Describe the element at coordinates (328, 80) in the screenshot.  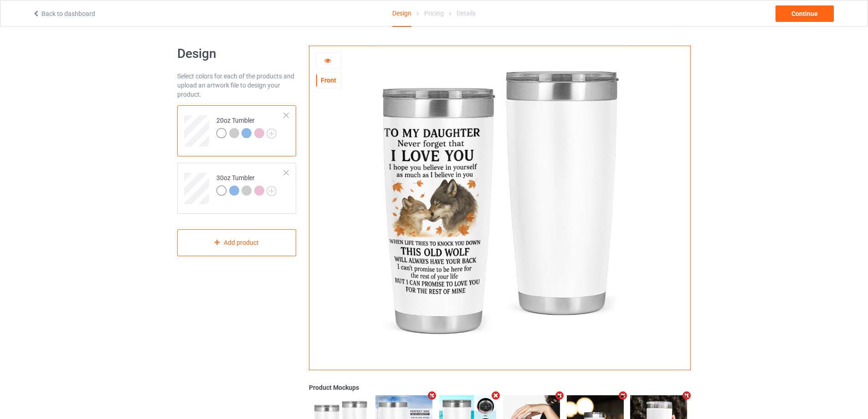
I see `div: Front` at that location.